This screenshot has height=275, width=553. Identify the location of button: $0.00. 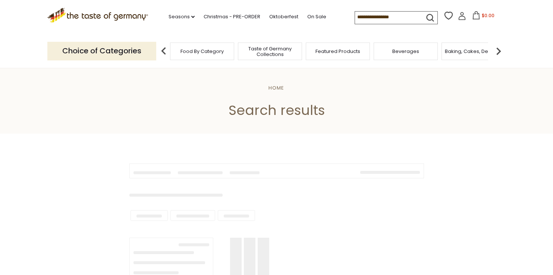
(483, 17).